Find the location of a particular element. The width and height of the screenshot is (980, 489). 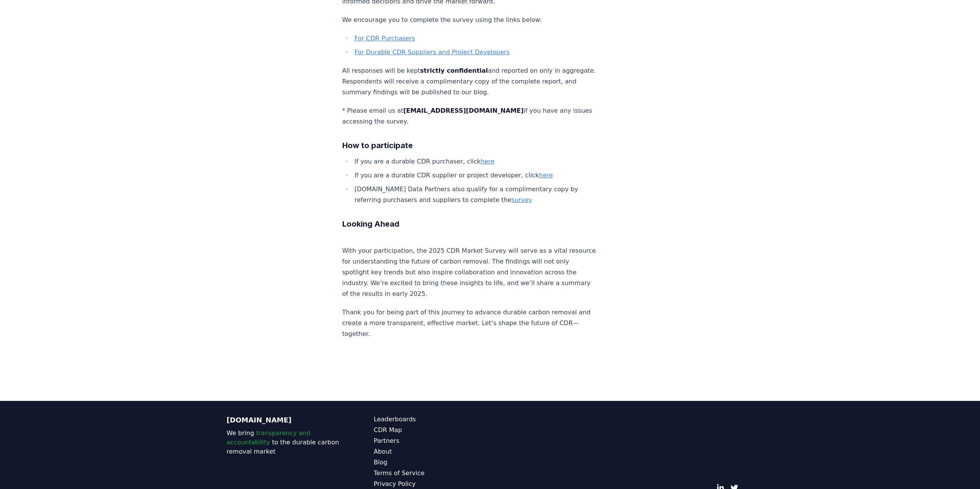

p: We encourage you to complete the survey using the links below: is located at coordinates (470, 20).